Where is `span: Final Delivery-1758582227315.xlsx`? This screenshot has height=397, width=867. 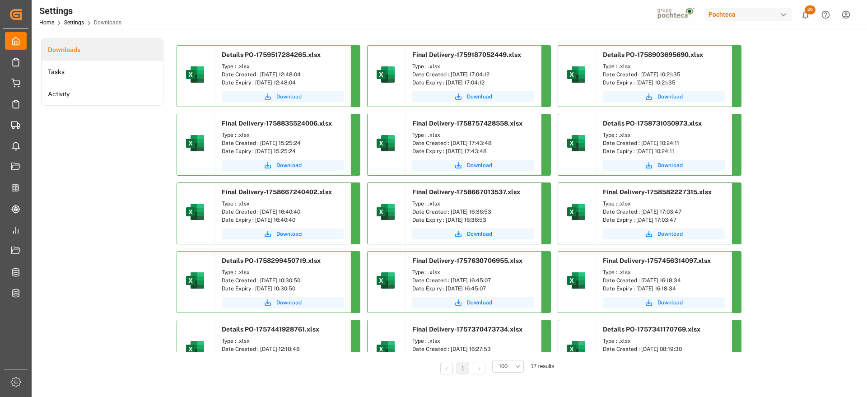 span: Final Delivery-1758582227315.xlsx is located at coordinates (657, 192).